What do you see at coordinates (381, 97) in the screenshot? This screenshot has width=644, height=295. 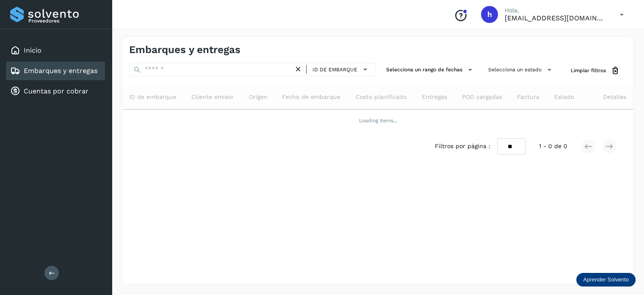 I see `span: Costo planificado` at bounding box center [381, 97].